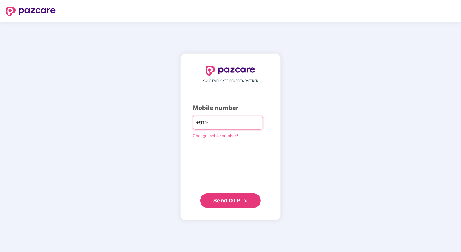 This screenshot has height=252, width=461. Describe the element at coordinates (246, 201) in the screenshot. I see `span: double-right` at that location.